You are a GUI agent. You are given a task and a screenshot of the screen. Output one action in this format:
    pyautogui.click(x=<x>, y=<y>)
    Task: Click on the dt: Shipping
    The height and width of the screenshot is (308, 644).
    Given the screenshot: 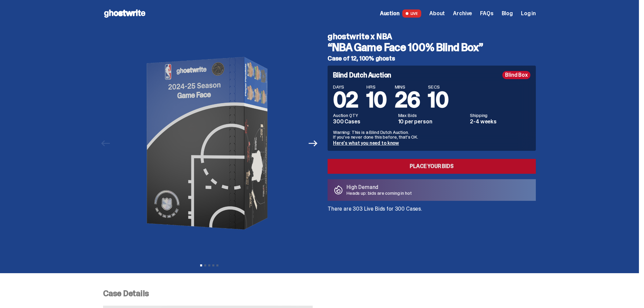 What is the action you would take?
    pyautogui.click(x=500, y=115)
    